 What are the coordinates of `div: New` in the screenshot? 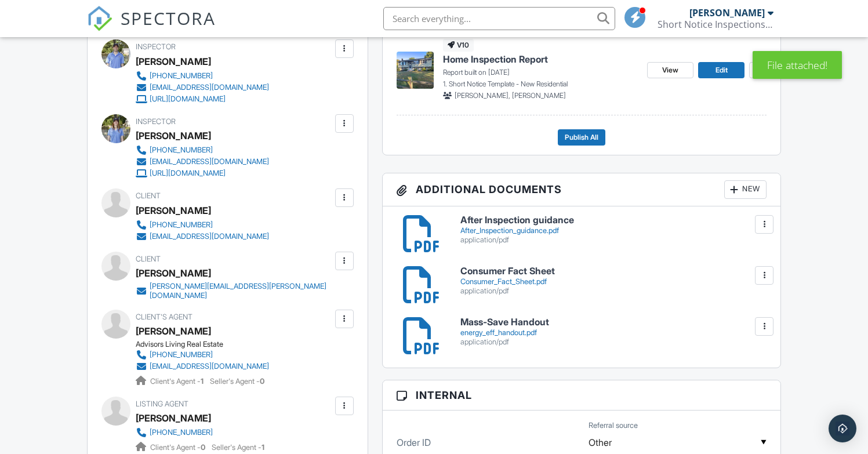 It's located at (745, 190).